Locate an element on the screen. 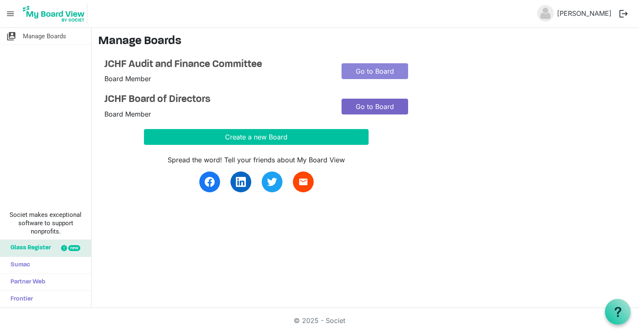 The image size is (639, 333). img: twitter.svg is located at coordinates (272, 182).